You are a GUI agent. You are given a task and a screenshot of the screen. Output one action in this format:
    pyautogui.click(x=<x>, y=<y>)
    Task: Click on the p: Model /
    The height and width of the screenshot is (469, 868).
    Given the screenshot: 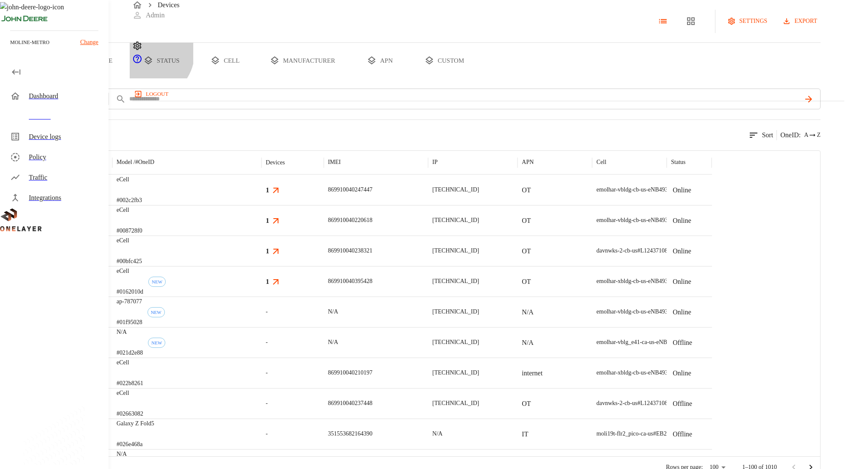 What is the action you would take?
    pyautogui.click(x=135, y=162)
    